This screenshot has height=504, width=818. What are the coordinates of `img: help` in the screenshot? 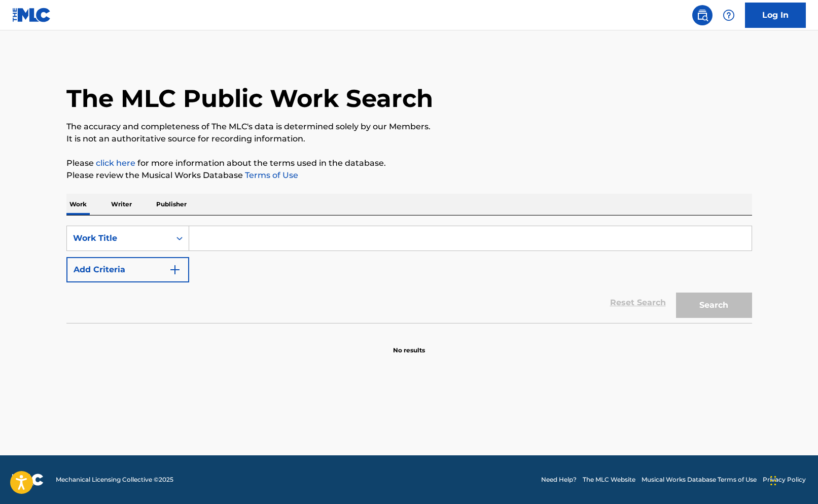 It's located at (729, 15).